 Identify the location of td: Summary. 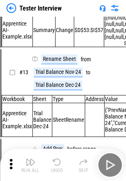
(44, 30).